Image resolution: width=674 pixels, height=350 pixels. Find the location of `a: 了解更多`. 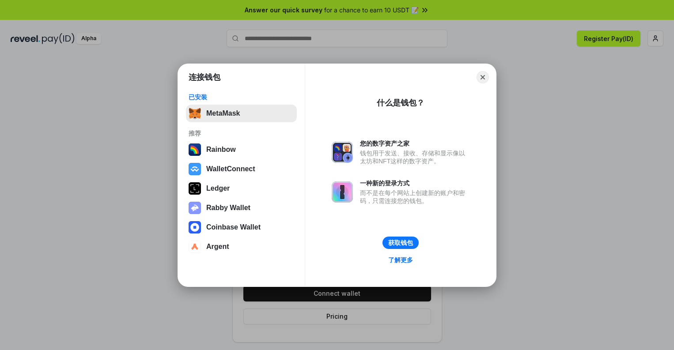

a: 了解更多 is located at coordinates (400, 260).